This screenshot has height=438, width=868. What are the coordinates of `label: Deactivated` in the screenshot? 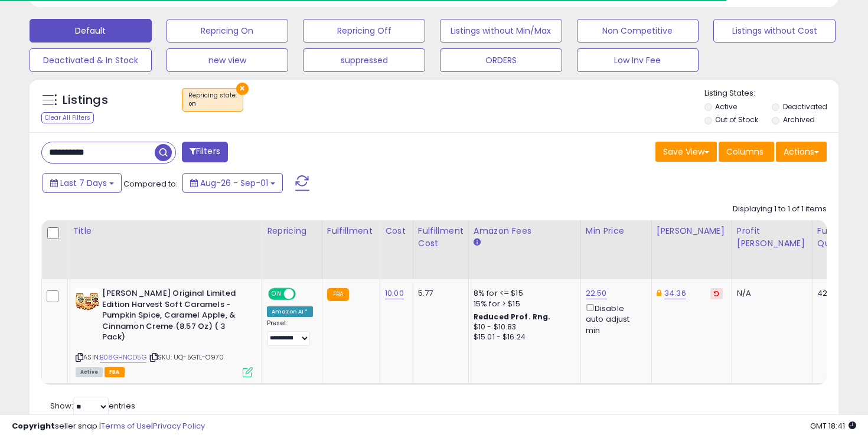 It's located at (804, 107).